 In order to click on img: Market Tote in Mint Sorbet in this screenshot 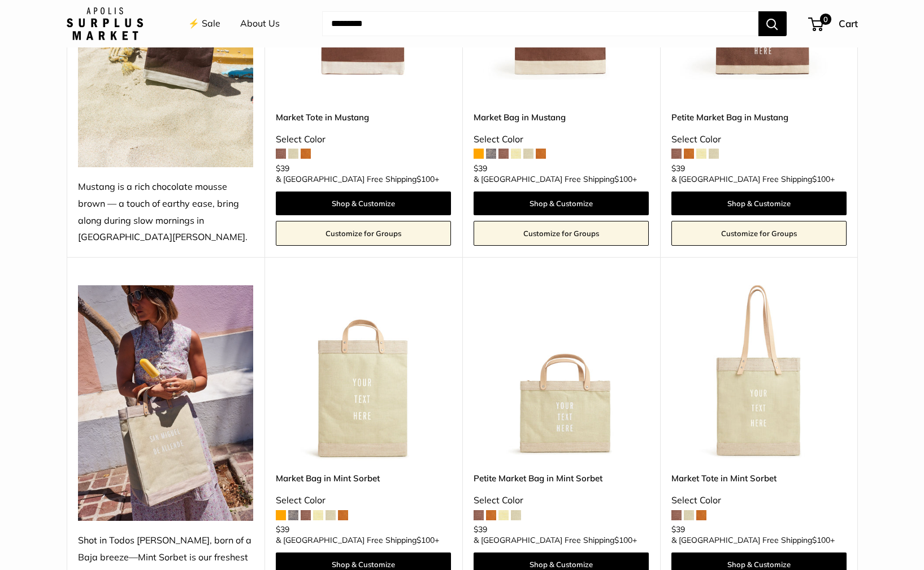, I will do `click(759, 373)`.